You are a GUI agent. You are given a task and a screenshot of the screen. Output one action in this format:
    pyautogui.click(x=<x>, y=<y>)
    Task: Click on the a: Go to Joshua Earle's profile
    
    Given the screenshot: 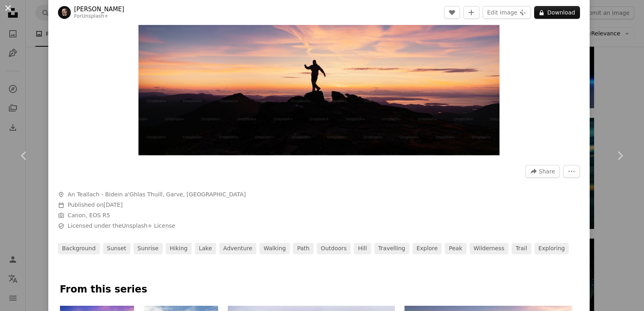 What is the action you would take?
    pyautogui.click(x=64, y=12)
    